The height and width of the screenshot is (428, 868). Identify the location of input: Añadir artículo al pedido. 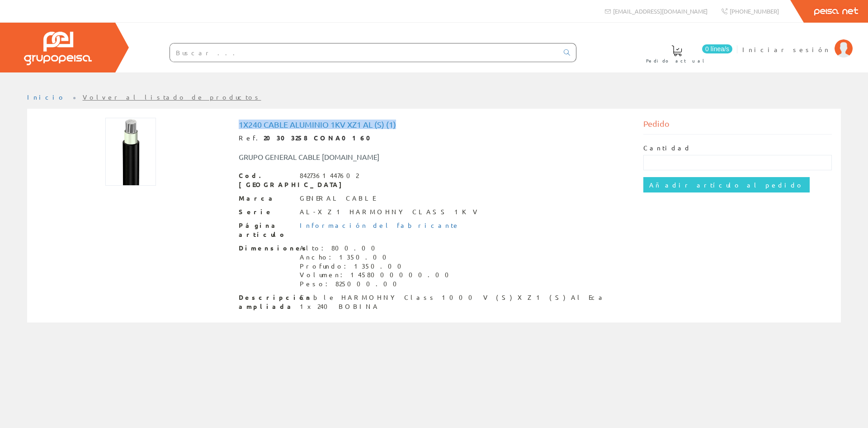
(727, 185).